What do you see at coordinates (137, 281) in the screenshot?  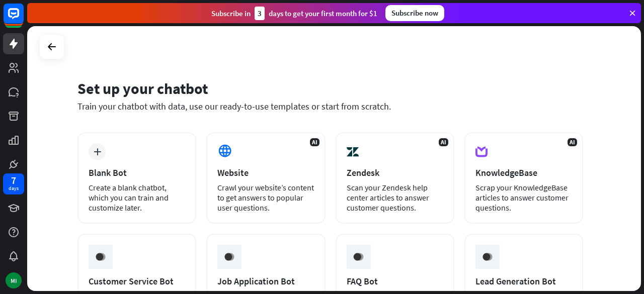 I see `div: Customer Service Bot` at bounding box center [137, 281].